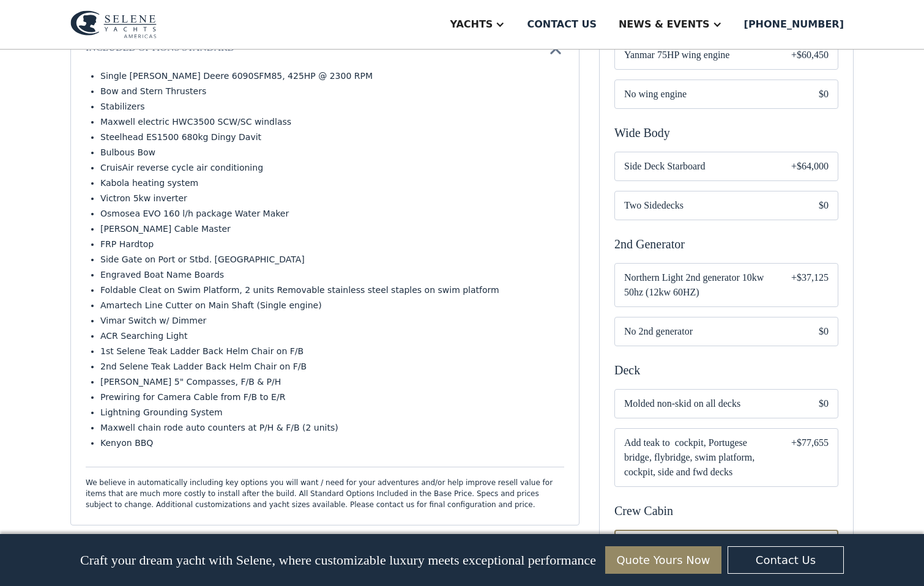 The height and width of the screenshot is (586, 924). I want to click on div: +$64,000, so click(810, 167).